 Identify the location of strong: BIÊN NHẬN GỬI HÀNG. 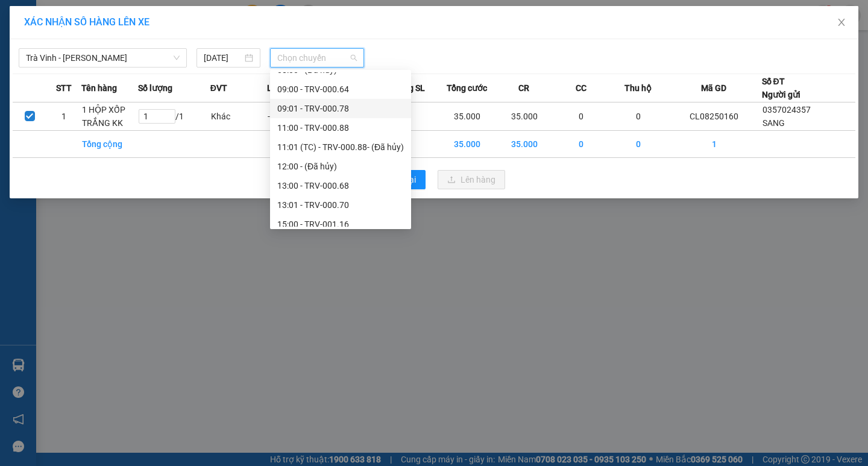
(90, 12).